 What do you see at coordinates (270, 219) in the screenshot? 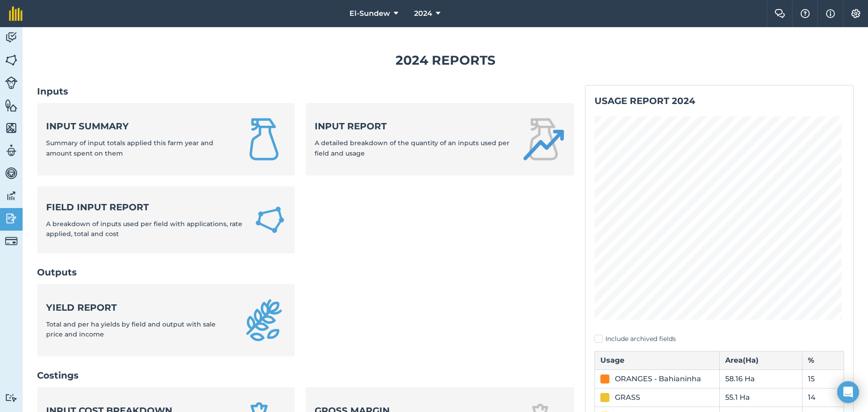
I see `img: Field Input Report` at bounding box center [270, 219].